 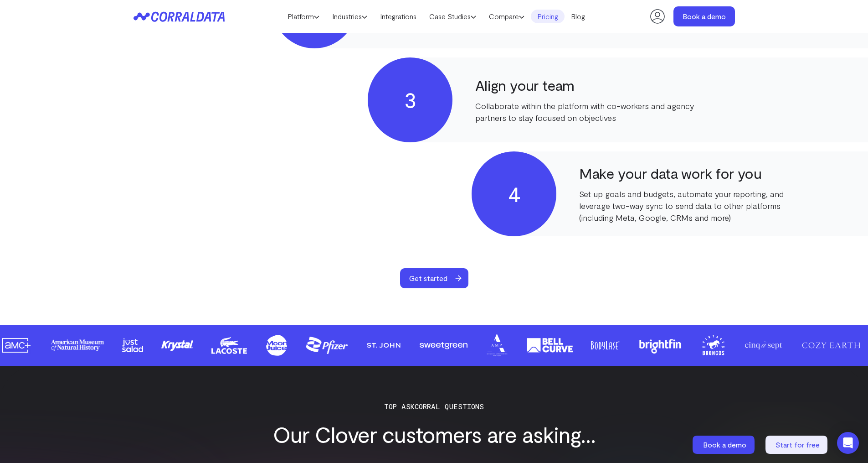 What do you see at coordinates (689, 206) in the screenshot?
I see `p: Set up goals and budgets, automate your reporting, and leverage two-way sync to send data to othe...` at bounding box center [689, 206].